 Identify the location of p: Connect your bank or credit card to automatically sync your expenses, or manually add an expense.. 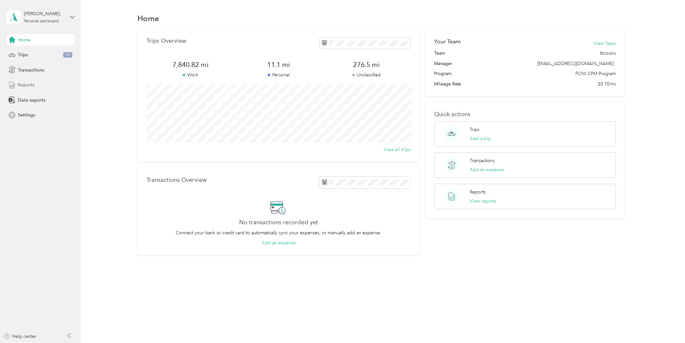
(278, 233).